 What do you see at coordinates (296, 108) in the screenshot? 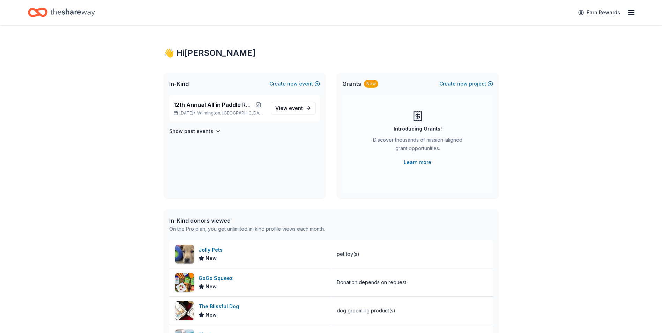
I see `span: event` at bounding box center [296, 108].